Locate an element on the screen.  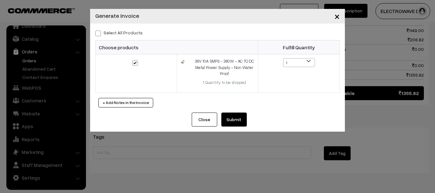
div: 36V 10A SMPS - 360W - AC TO DC Metal Power Supply - Non Water Proof is located at coordinates (224, 67).